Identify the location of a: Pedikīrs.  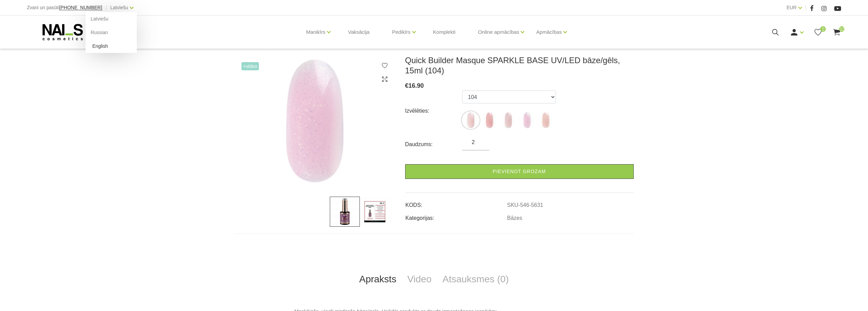
(401, 32).